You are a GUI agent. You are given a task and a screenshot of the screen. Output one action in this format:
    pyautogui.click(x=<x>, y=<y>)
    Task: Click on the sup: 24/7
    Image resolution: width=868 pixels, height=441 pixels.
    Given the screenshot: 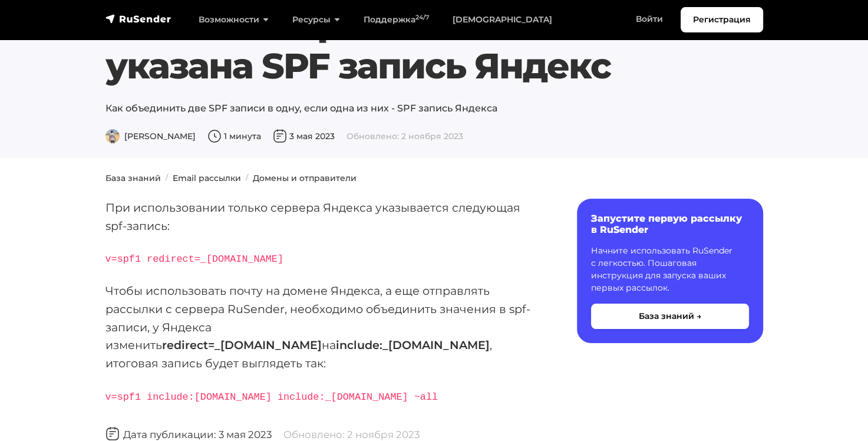 What is the action you would take?
    pyautogui.click(x=422, y=17)
    